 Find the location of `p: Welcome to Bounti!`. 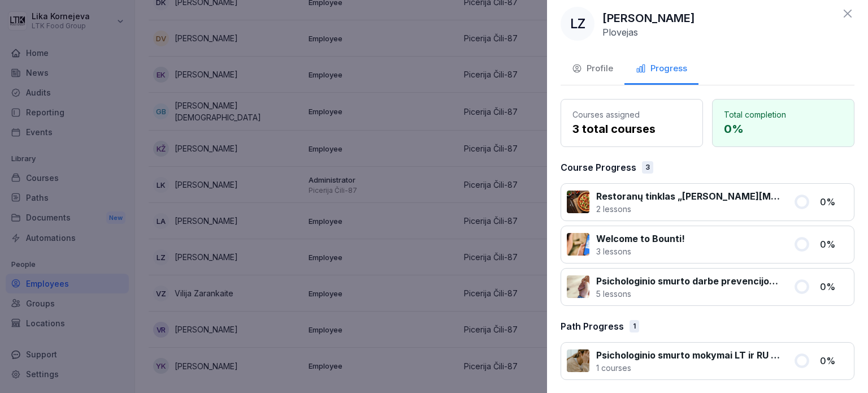

p: Welcome to Bounti! is located at coordinates (640, 239).